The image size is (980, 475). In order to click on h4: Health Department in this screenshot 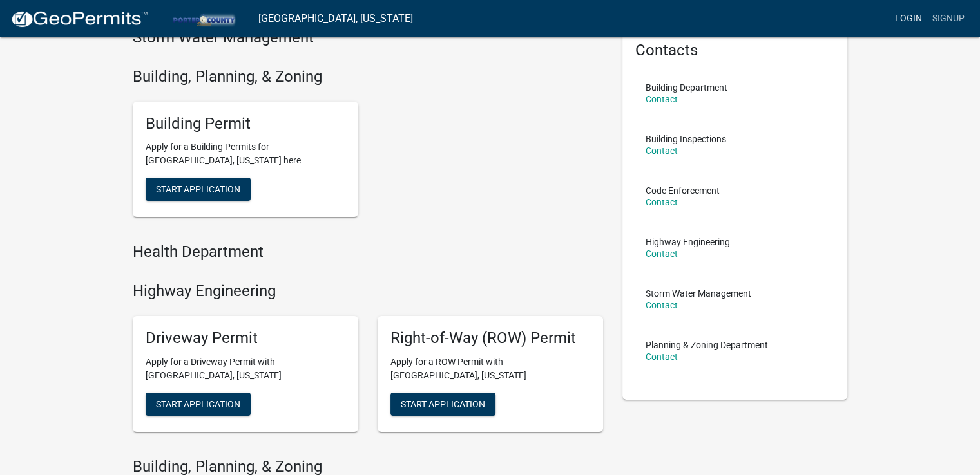, I will do `click(368, 252)`.